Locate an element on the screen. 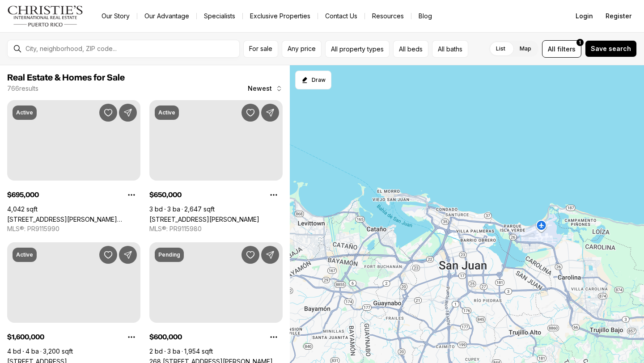 This screenshot has height=363, width=644. a: Our Advantage is located at coordinates (167, 16).